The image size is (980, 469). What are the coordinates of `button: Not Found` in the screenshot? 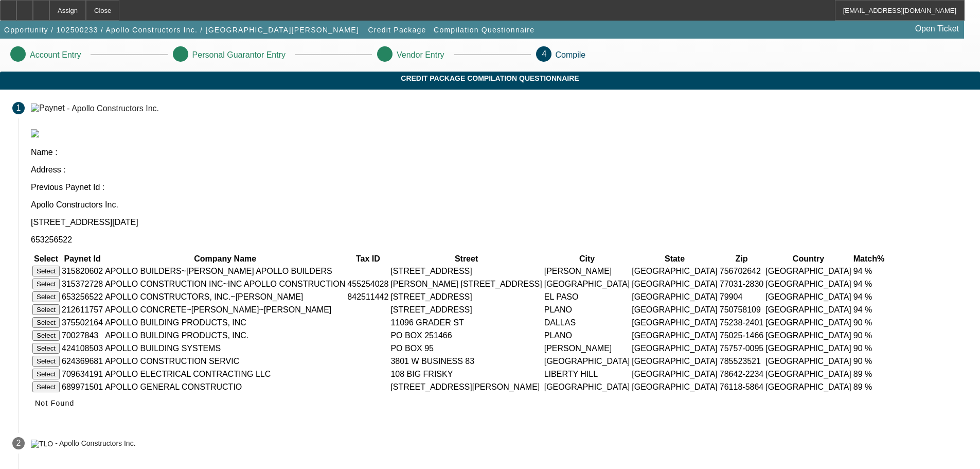 It's located at (54, 403).